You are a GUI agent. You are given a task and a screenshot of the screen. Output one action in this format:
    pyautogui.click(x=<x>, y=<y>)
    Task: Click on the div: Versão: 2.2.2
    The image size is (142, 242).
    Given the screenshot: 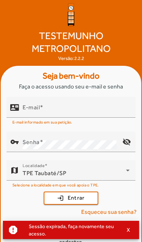 What is the action you would take?
    pyautogui.click(x=71, y=58)
    